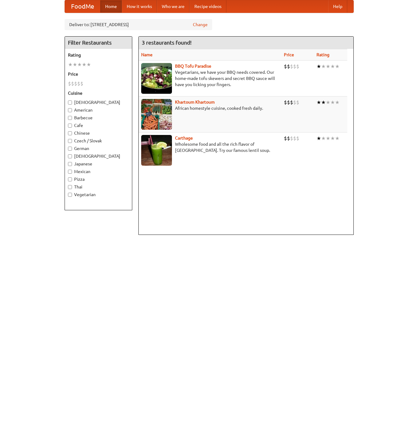 Image resolution: width=418 pixels, height=435 pixels. Describe the element at coordinates (210, 78) in the screenshot. I see `p: Vegetarians, we have your BBQ needs covered. Our home-made tofu skewers and secret BBQ sauce will...` at that location.